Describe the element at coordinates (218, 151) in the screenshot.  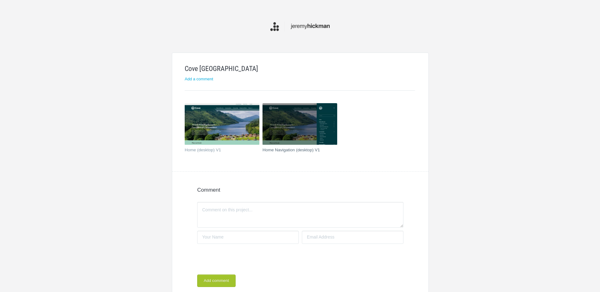
I see `a: Home (desktop) V1` at that location.